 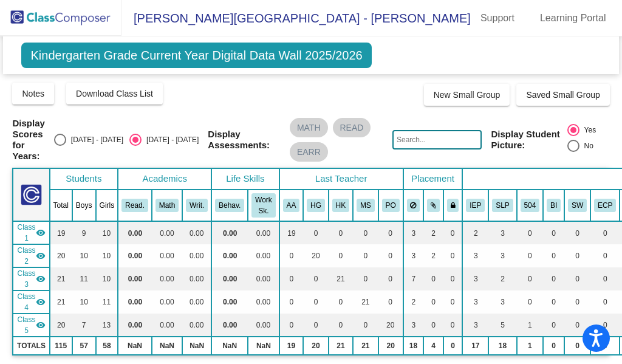 What do you see at coordinates (245, 140) in the screenshot?
I see `span: Display Assessments:` at bounding box center [245, 140].